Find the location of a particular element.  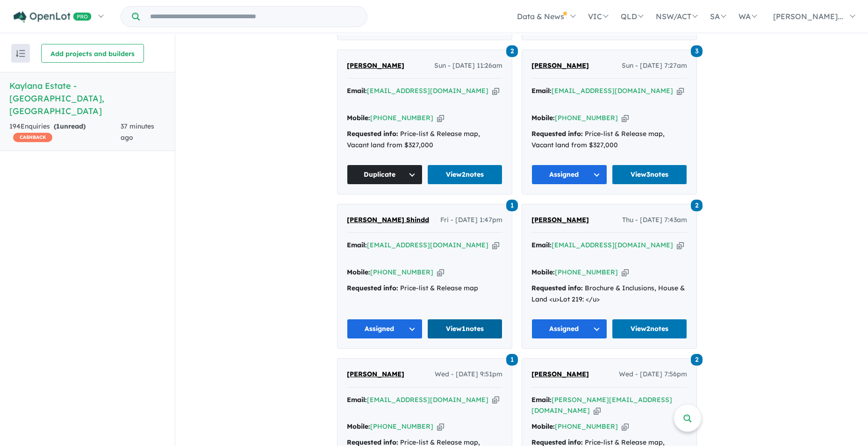

a: 3 is located at coordinates (696, 50).